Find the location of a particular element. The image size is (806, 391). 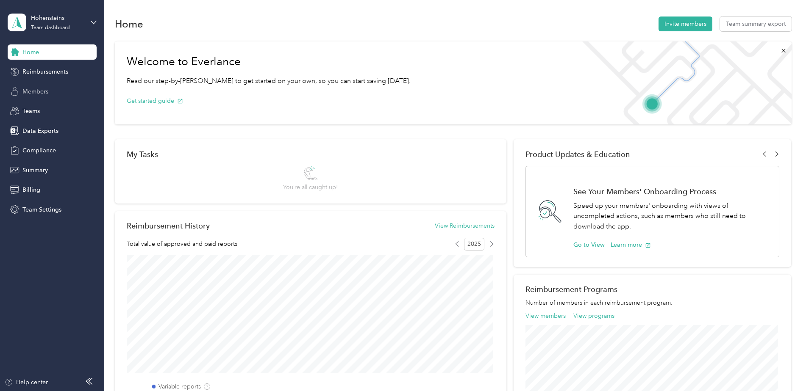

span: Home is located at coordinates (31, 52).